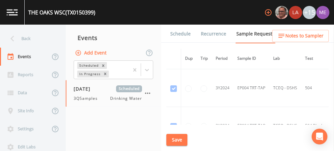 This screenshot has height=151, width=334. Describe the element at coordinates (189, 59) in the screenshot. I see `th: Dup` at that location.